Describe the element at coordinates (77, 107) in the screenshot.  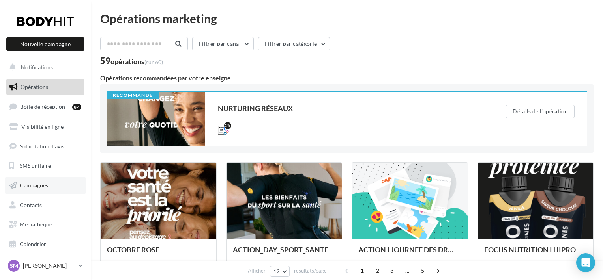
I see `div: 84` at that location.